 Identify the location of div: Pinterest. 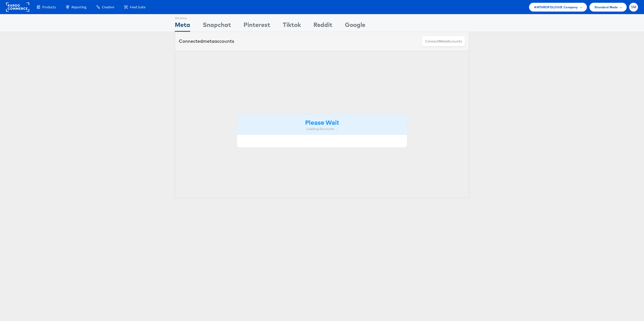
(257, 26).